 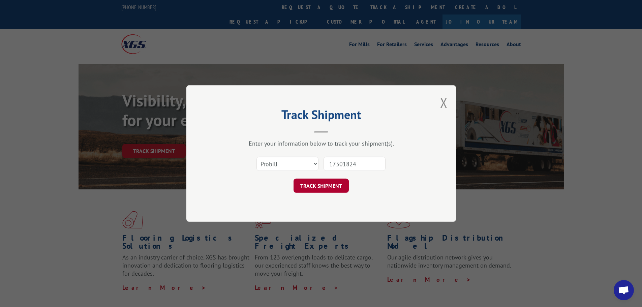 I want to click on input: Number(s), so click(x=355, y=164).